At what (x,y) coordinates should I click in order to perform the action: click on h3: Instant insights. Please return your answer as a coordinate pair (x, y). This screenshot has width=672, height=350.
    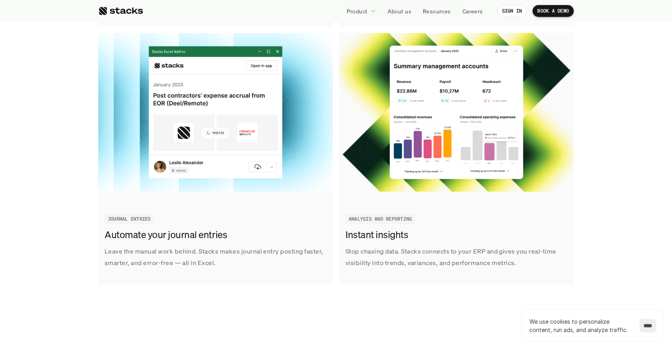
    Looking at the image, I should click on (455, 235).